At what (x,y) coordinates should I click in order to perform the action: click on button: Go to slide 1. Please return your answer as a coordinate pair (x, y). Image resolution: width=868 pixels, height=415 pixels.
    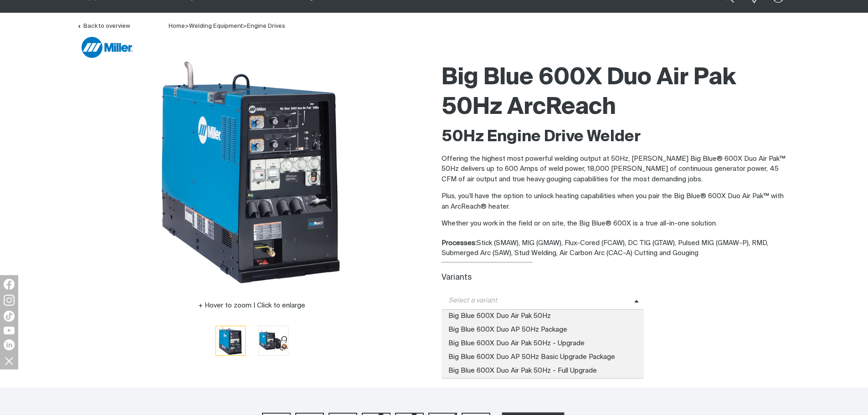
    Looking at the image, I should click on (231, 341).